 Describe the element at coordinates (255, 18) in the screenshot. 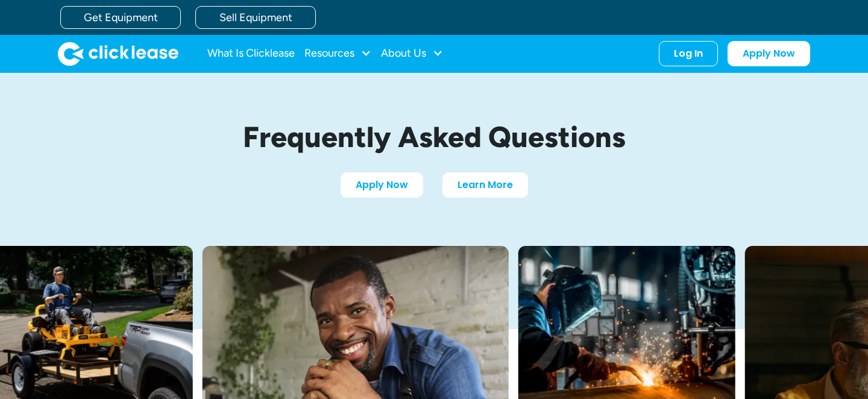

I see `a: Sell Equipment` at that location.